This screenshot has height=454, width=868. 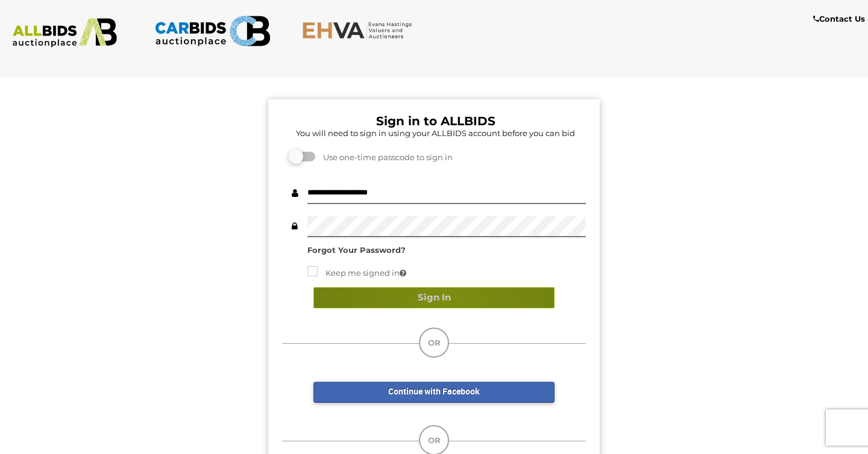 What do you see at coordinates (213, 31) in the screenshot?
I see `img: CARBIDS.com.au` at bounding box center [213, 31].